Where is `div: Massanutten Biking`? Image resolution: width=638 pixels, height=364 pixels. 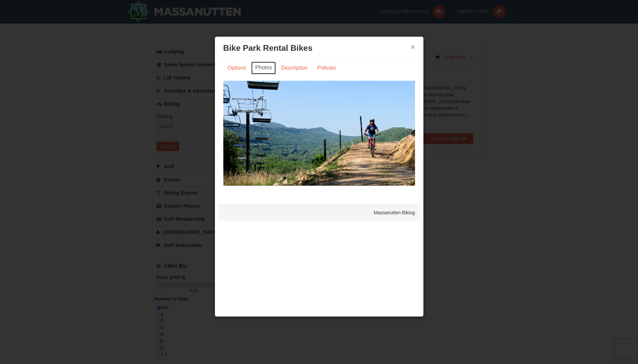 div: Massanutten Biking is located at coordinates (319, 212).